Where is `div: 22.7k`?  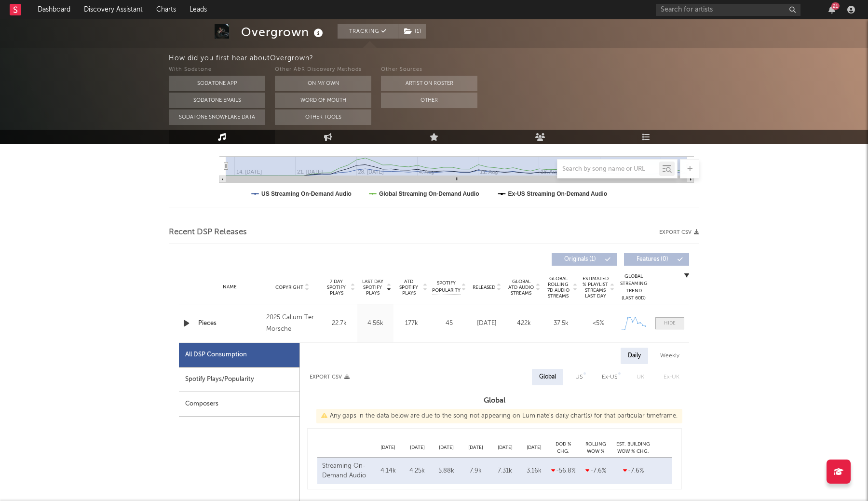
div: 22.7k is located at coordinates (339, 324).